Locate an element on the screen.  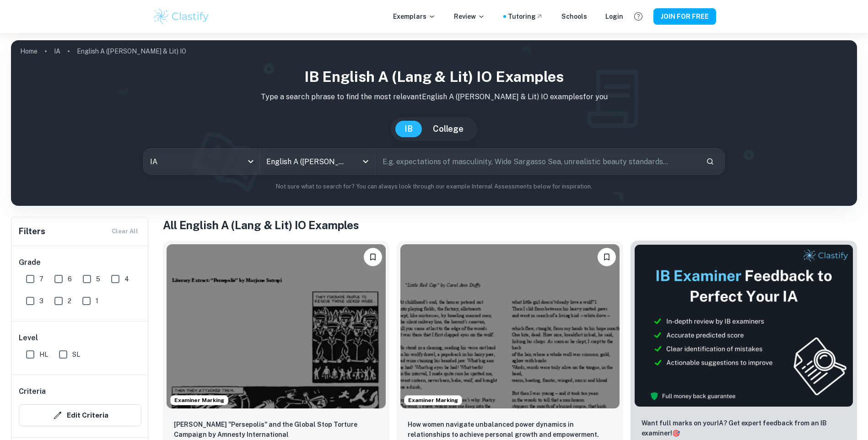
p: How women navigate unbalanced power dynamics in relationships to achieve personal growth and empo... is located at coordinates (510, 430).